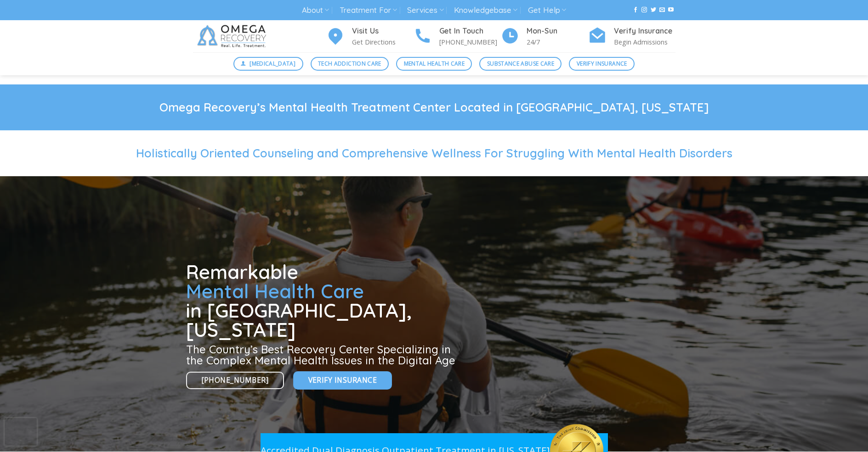 The height and width of the screenshot is (452, 868). I want to click on a: Treatment For, so click(368, 10).